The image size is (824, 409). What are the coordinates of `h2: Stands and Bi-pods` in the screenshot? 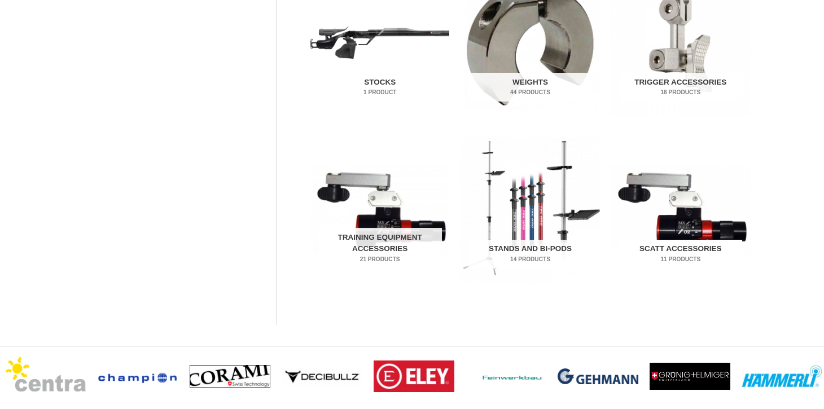 It's located at (530, 255).